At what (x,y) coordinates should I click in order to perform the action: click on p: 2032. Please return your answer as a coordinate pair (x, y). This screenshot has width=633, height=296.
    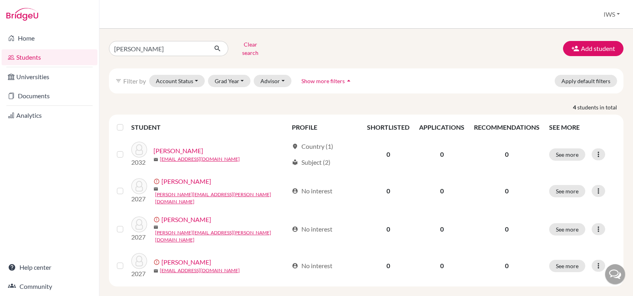
    Looking at the image, I should click on (139, 162).